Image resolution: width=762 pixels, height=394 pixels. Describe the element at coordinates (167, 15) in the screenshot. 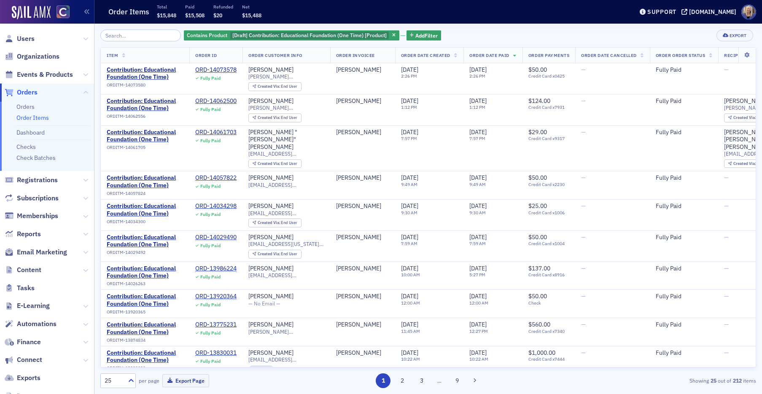

I see `span: $15,848` at that location.